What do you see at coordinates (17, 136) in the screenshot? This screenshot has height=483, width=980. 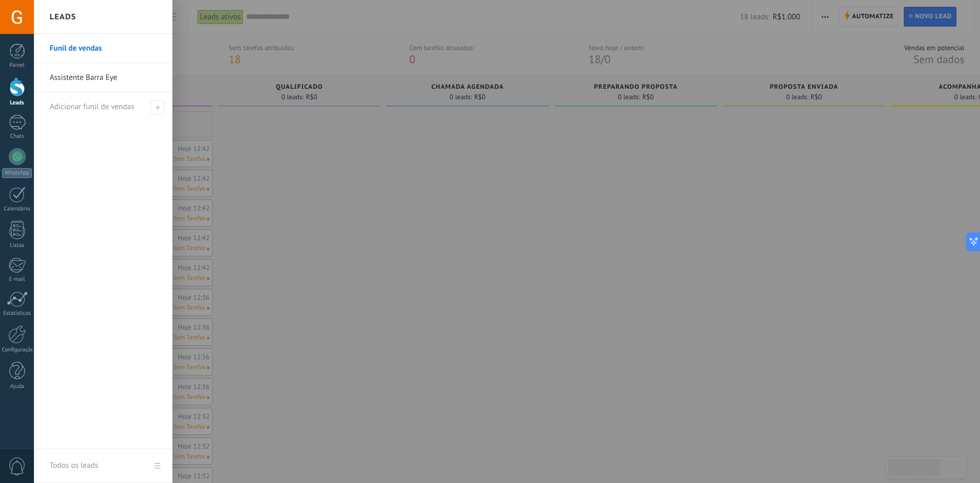 I see `div: Chats` at bounding box center [17, 136].